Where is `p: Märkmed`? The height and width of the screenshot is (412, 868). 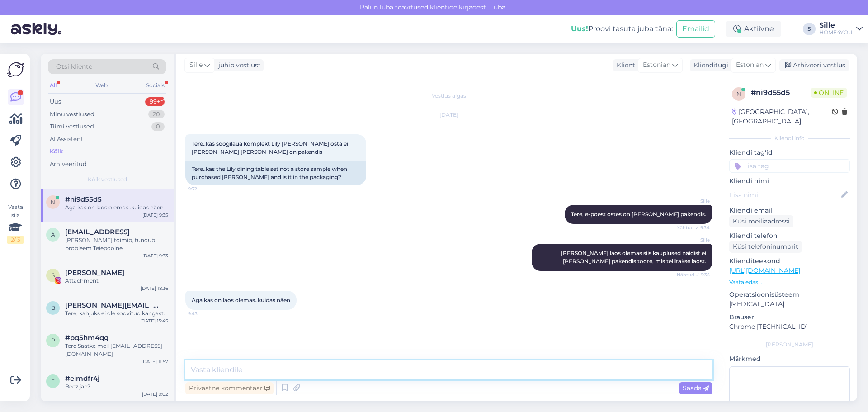 p: Märkmed is located at coordinates (789, 359).